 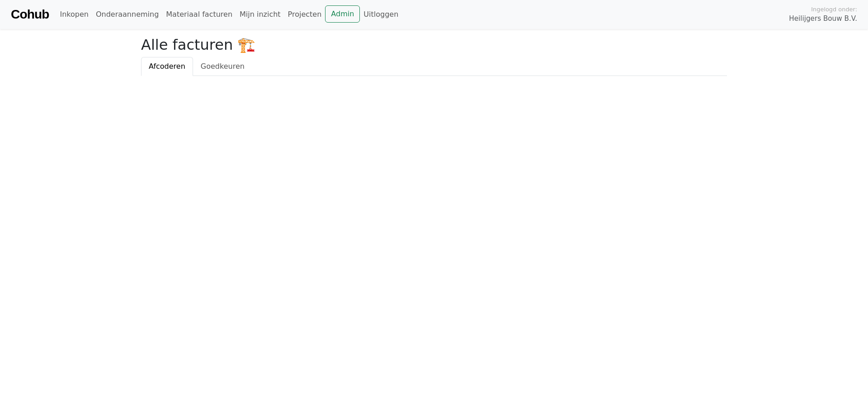 I want to click on span: Goedkeuren, so click(x=223, y=66).